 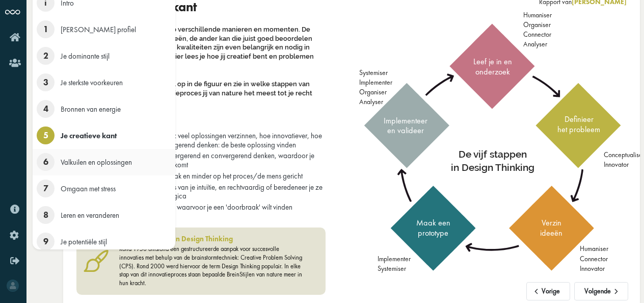 I want to click on span: Je creatieve kant, so click(x=89, y=135).